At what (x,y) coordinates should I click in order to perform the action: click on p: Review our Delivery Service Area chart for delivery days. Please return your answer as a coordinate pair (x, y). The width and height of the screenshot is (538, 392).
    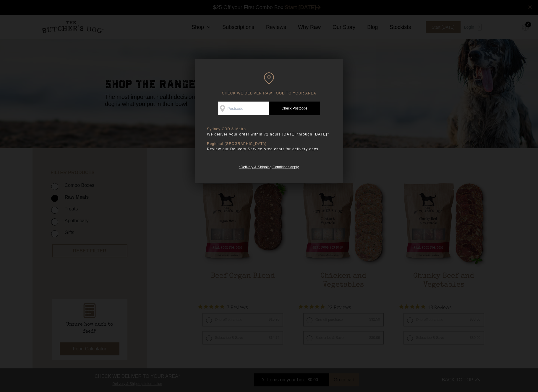
    Looking at the image, I should click on (269, 149).